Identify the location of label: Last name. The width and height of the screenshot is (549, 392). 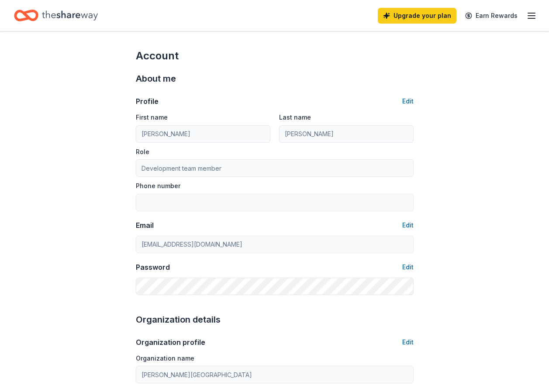
(295, 117).